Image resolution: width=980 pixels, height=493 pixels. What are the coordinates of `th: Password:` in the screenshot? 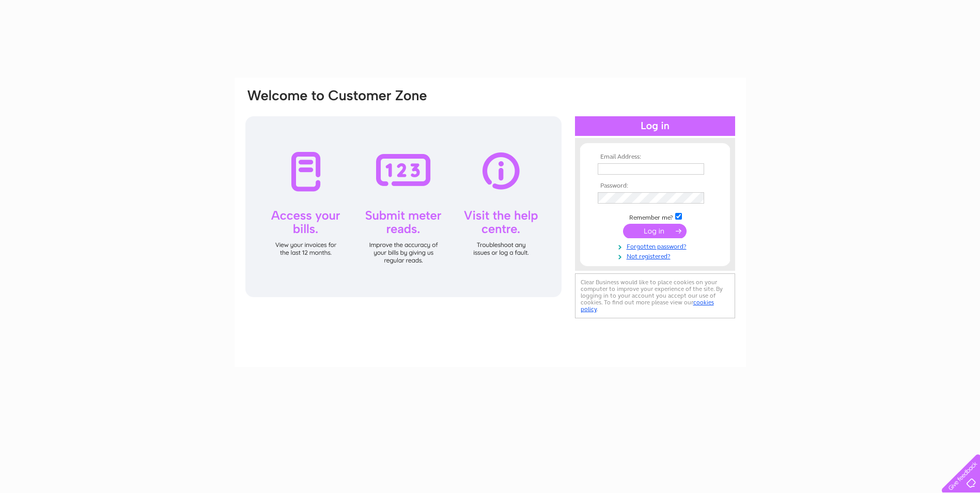 It's located at (655, 186).